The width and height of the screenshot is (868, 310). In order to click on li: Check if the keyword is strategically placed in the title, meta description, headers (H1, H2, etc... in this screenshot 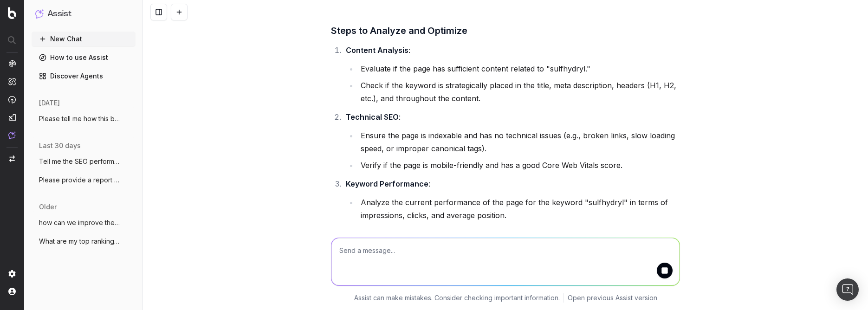, I will do `click(519, 92)`.